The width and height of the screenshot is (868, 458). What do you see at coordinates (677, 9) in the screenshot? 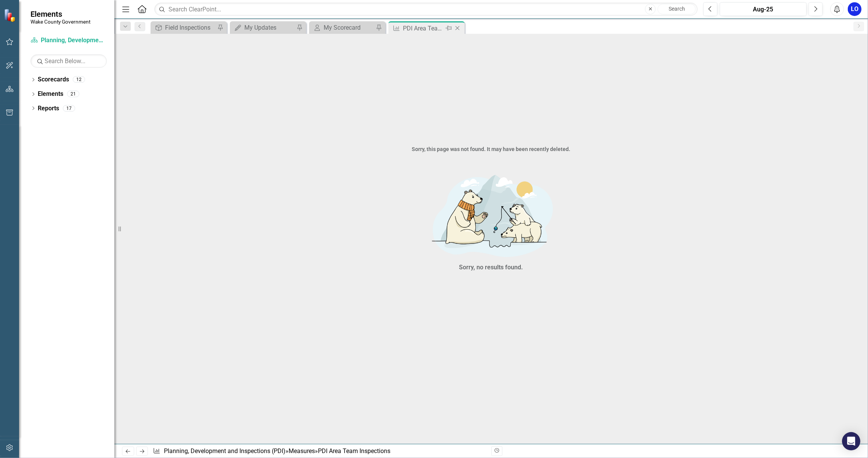
I see `span: Search` at bounding box center [677, 9].